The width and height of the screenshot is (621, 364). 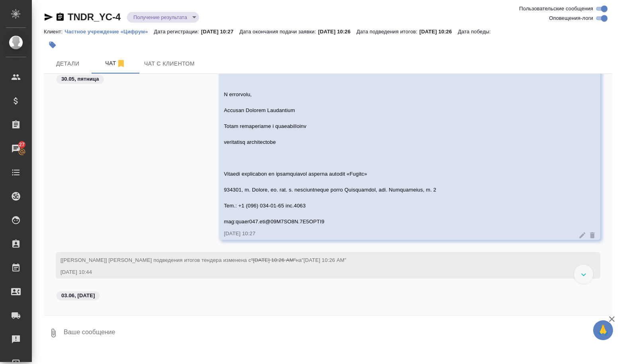 What do you see at coordinates (109, 31) in the screenshot?
I see `a: Частное учреждение «Цифрум»` at bounding box center [109, 31].